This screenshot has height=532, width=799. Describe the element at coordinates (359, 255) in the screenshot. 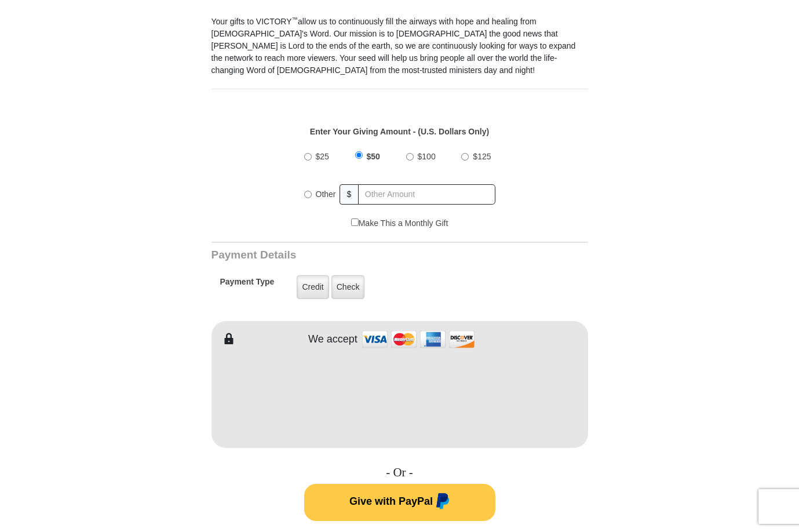

I see `h3: Payment Details` at that location.